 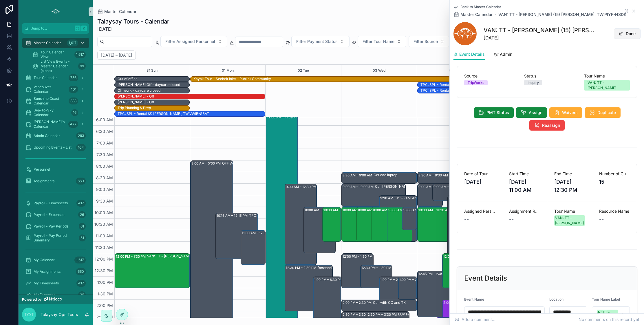 What do you see at coordinates (56, 43) in the screenshot?
I see `a: Master Calendar1,617` at bounding box center [56, 43].